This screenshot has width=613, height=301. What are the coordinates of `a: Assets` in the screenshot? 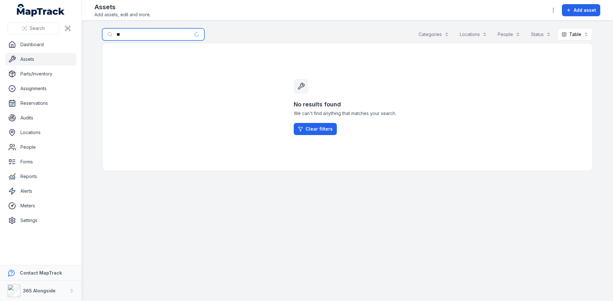 It's located at (41, 59).